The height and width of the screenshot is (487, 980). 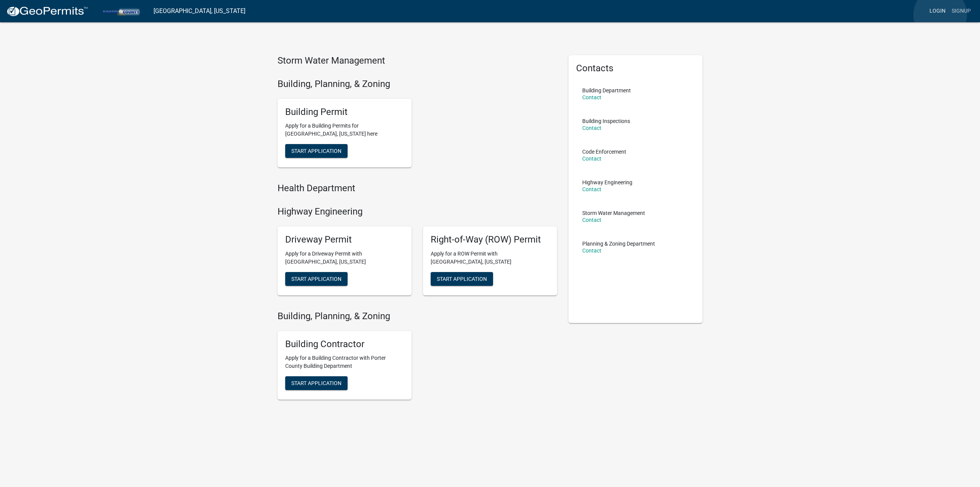 I want to click on p: Building Inspections, so click(x=606, y=121).